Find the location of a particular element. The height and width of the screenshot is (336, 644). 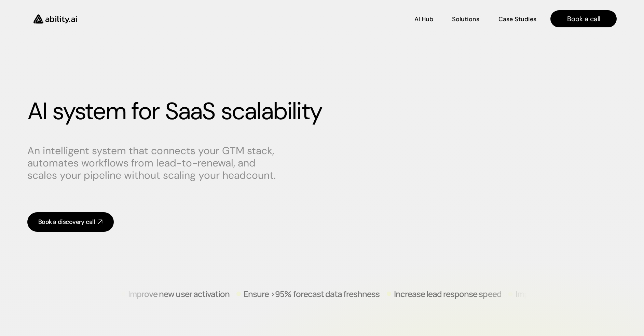

a: Book a discovery call is located at coordinates (70, 222).